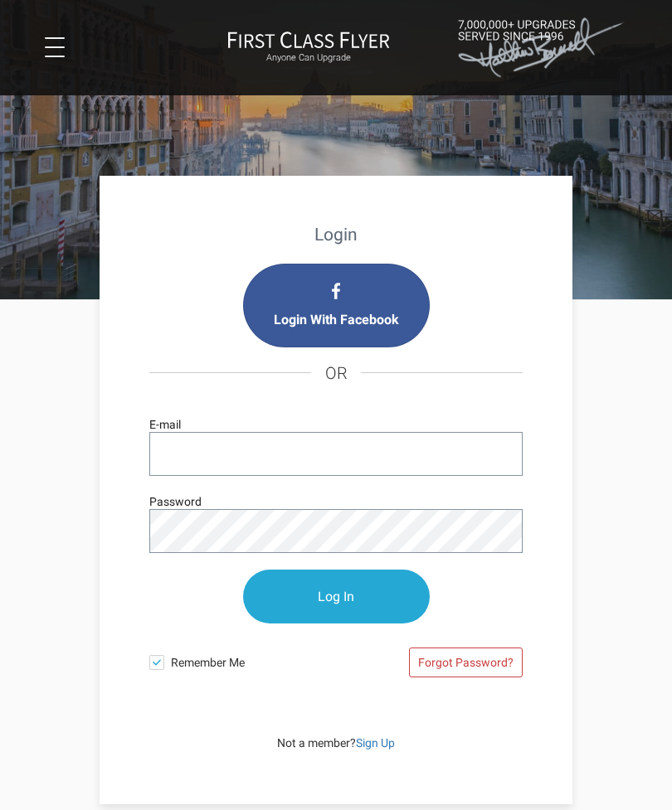 The width and height of the screenshot is (672, 810). Describe the element at coordinates (308, 47) in the screenshot. I see `a: First Class FlyerAnyone Can Upgrade` at that location.